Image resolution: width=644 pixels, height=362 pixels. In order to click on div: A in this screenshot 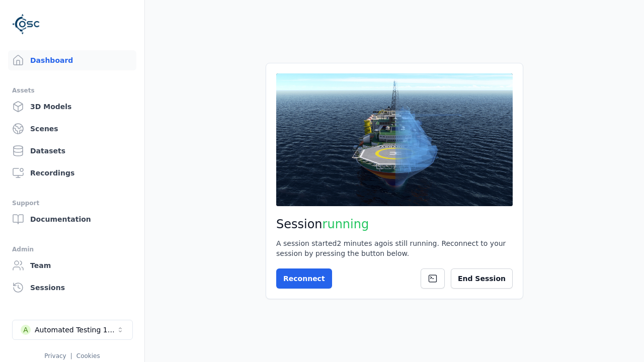, I will do `click(26, 330)`.